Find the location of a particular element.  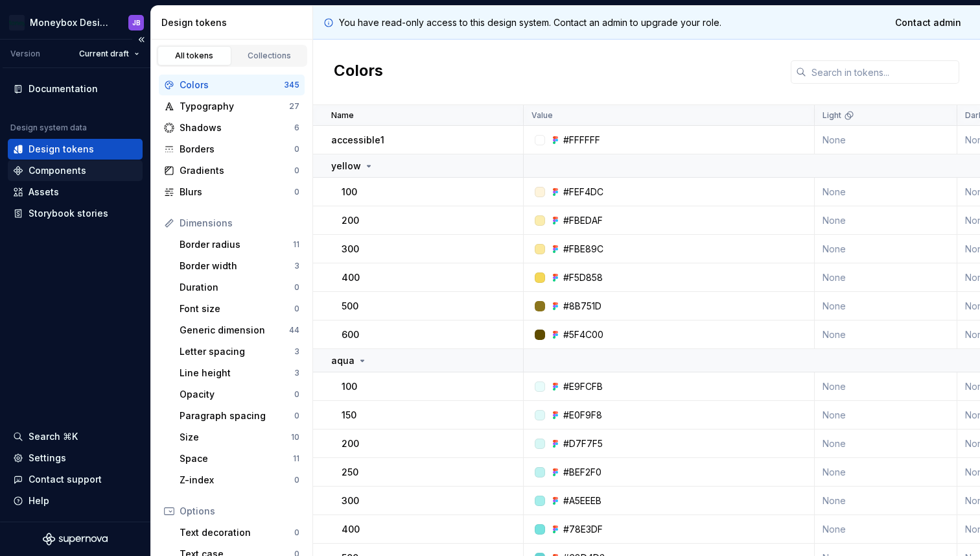

a: Border radius11 is located at coordinates (240, 245).